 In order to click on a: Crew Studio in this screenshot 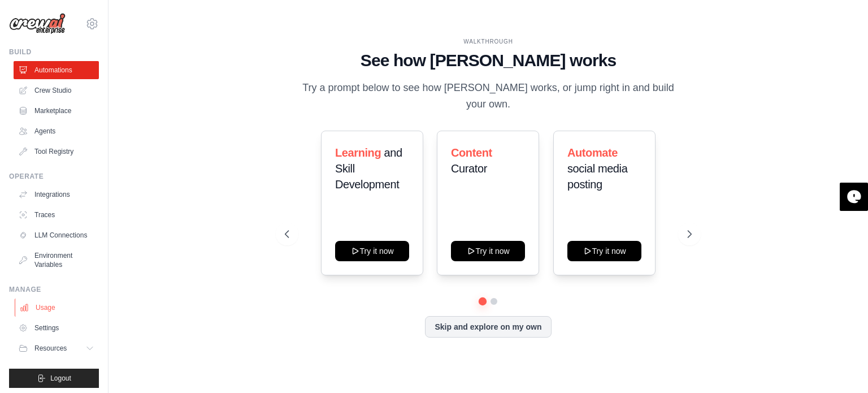, I will do `click(56, 90)`.